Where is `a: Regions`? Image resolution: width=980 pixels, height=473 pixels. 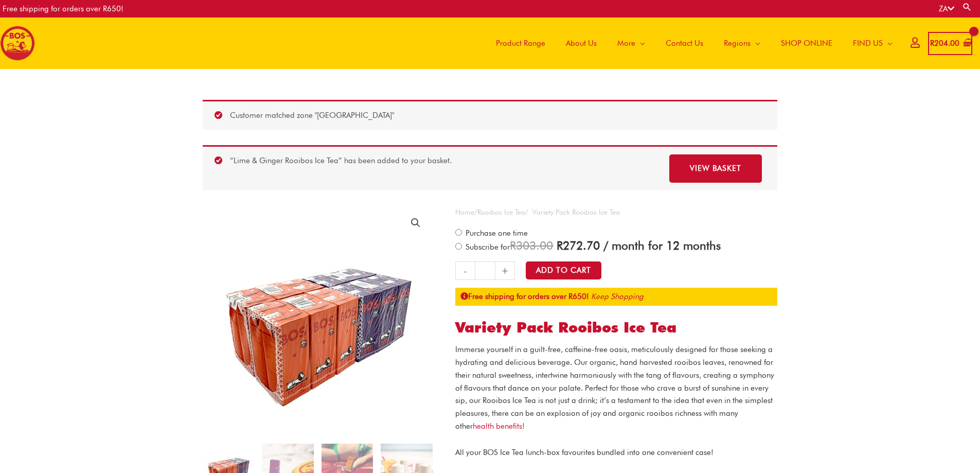
a: Regions is located at coordinates (741, 43).